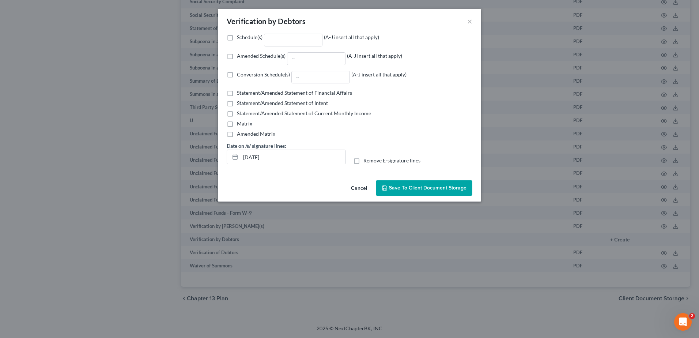 The width and height of the screenshot is (699, 338). What do you see at coordinates (308, 40) in the screenshot?
I see `div: Schedule(s) (A-J insert all that apply)` at bounding box center [308, 40].